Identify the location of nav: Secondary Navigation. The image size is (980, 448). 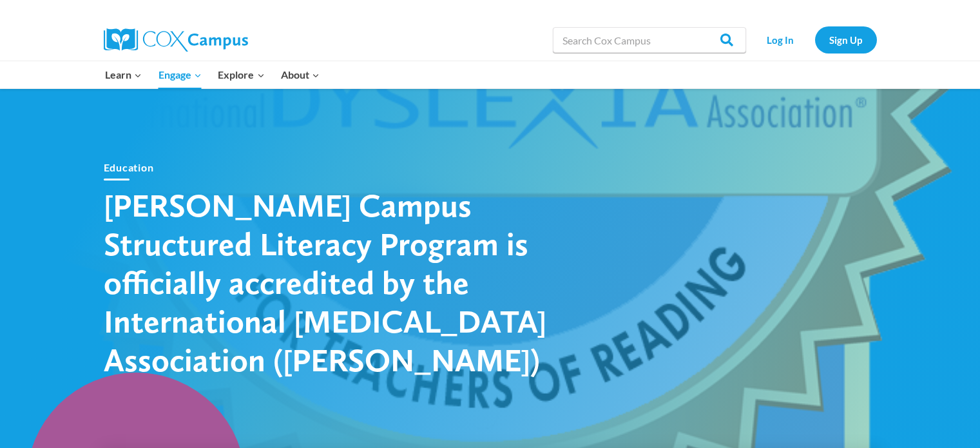
(814, 39).